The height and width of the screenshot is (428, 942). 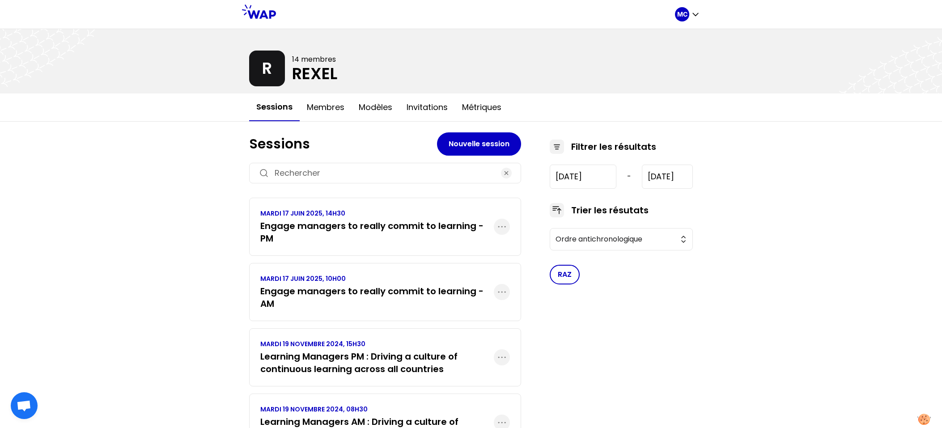 What do you see at coordinates (377, 279) in the screenshot?
I see `p: MARDI 17 JUIN 2025, 10H00` at bounding box center [377, 279].